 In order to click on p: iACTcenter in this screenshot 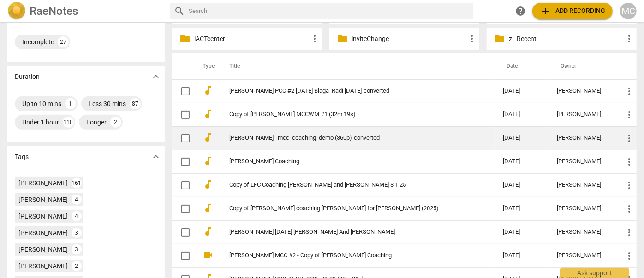, I will do `click(251, 39)`.